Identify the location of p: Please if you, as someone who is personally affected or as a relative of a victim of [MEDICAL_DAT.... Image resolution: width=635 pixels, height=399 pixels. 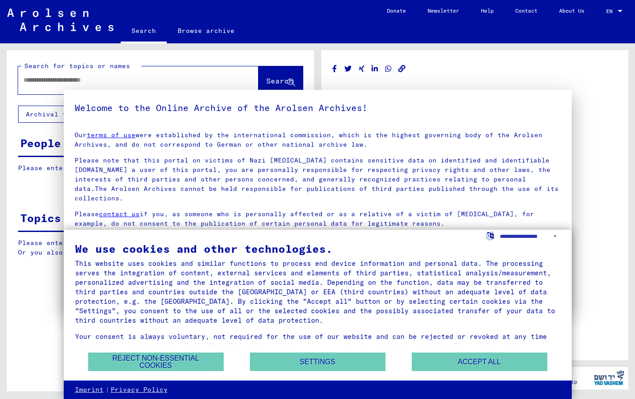
(318, 219).